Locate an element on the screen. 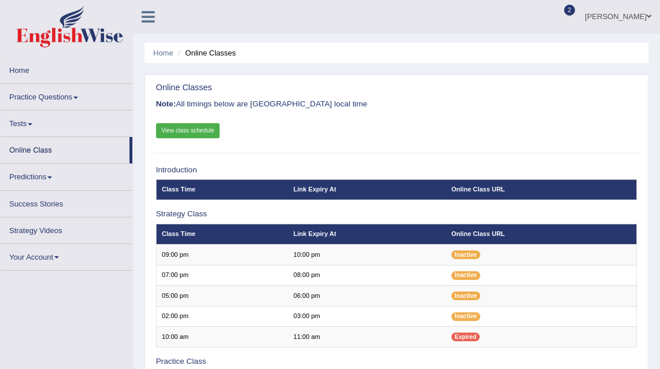 The image size is (660, 369). td: 05:00 pm is located at coordinates (222, 295).